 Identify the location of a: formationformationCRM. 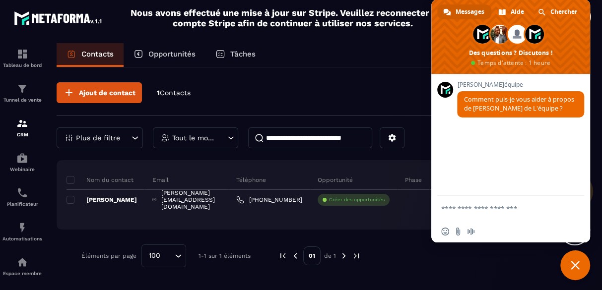
(22, 128).